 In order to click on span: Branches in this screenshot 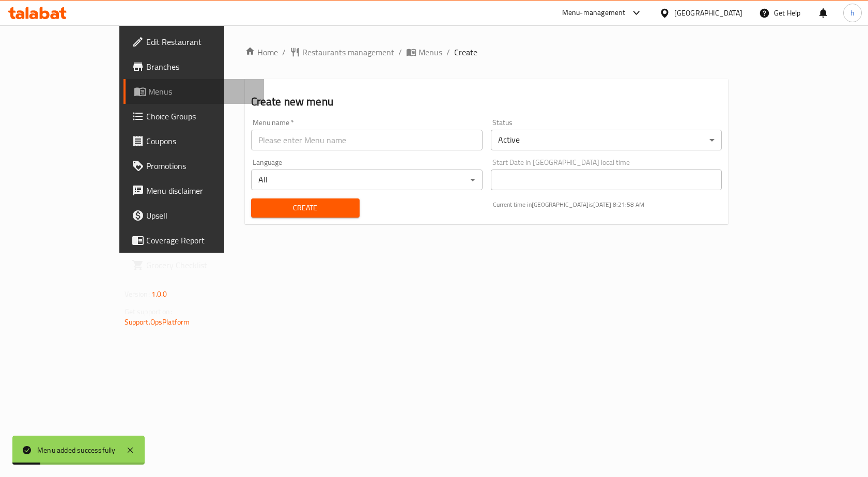, I will do `click(201, 66)`.